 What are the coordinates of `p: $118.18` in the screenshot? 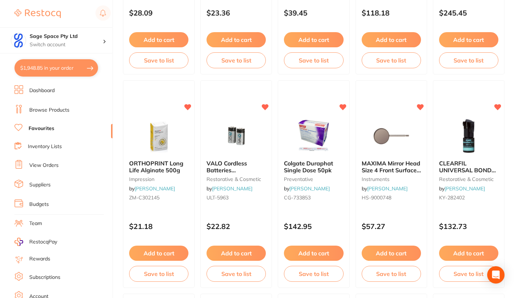 It's located at (391, 13).